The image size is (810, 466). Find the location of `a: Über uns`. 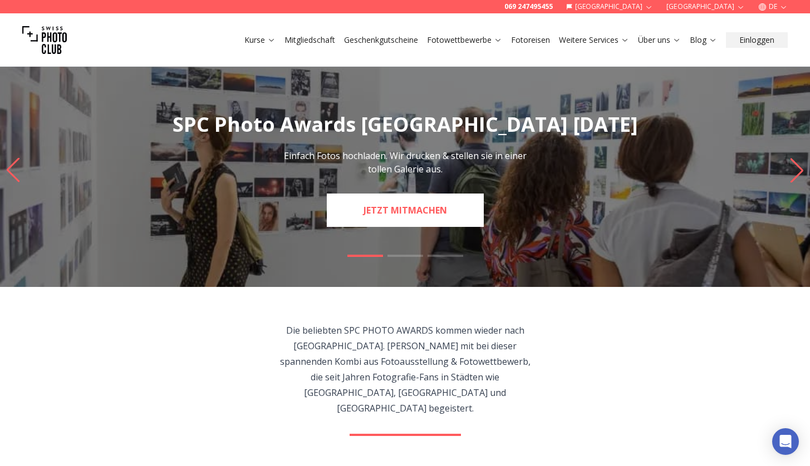

a: Über uns is located at coordinates (659, 40).